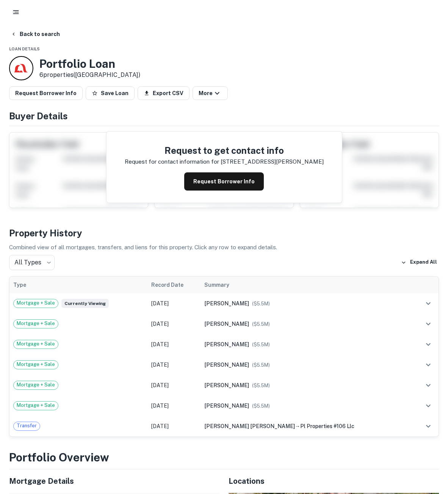 The image size is (448, 494). I want to click on button: Back to search, so click(35, 34).